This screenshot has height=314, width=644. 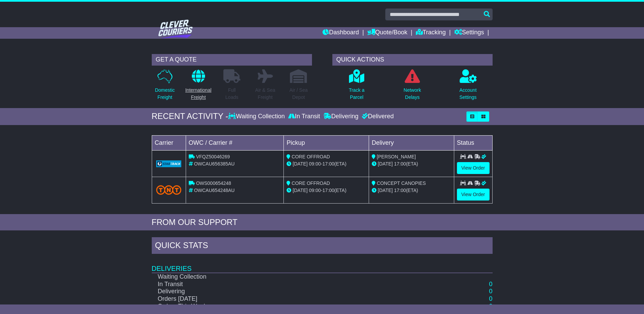 I want to click on span: OWCAU656385AU, so click(x=214, y=163).